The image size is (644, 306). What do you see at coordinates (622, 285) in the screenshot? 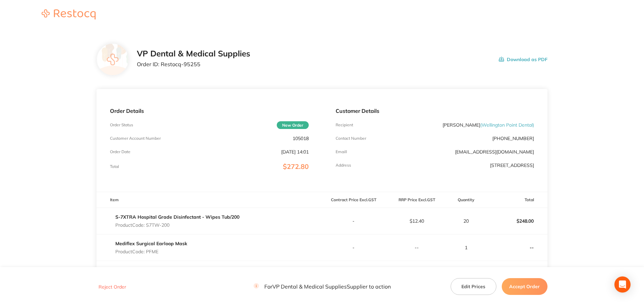
I see `div: Open Intercom Messenger` at bounding box center [622, 285].